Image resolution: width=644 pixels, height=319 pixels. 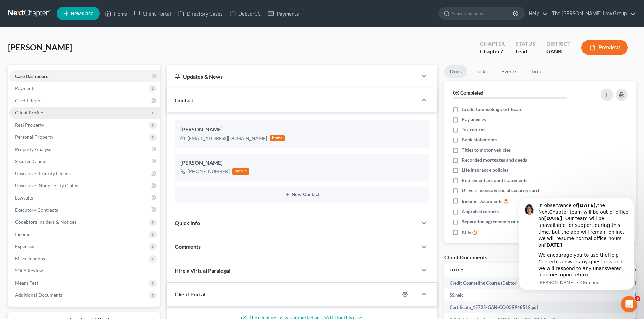 What do you see at coordinates (537, 14) in the screenshot?
I see `a: Help` at bounding box center [537, 14].